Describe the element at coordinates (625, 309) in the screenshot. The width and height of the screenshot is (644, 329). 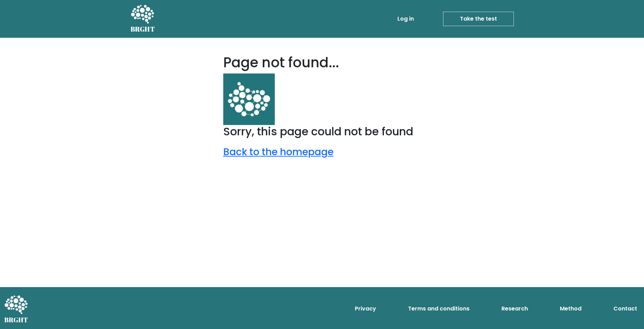
I see `a: Contact` at that location.